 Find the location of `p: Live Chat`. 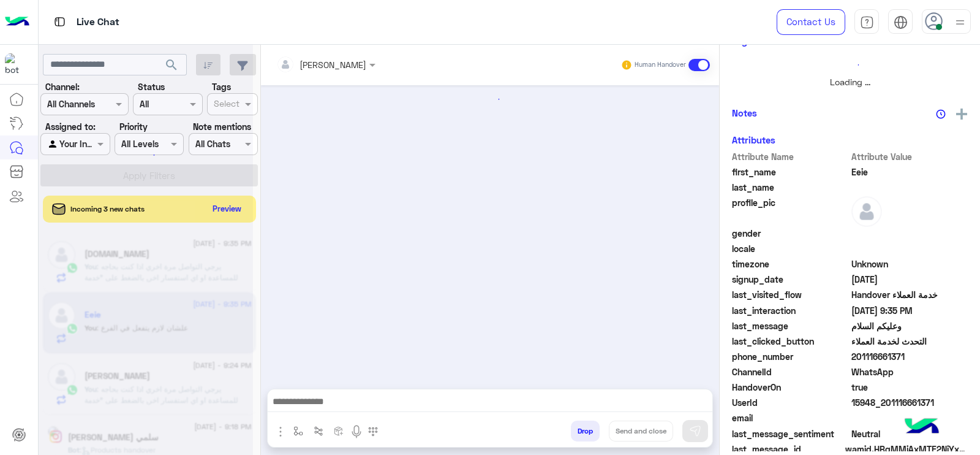

p: Live Chat is located at coordinates (98, 22).